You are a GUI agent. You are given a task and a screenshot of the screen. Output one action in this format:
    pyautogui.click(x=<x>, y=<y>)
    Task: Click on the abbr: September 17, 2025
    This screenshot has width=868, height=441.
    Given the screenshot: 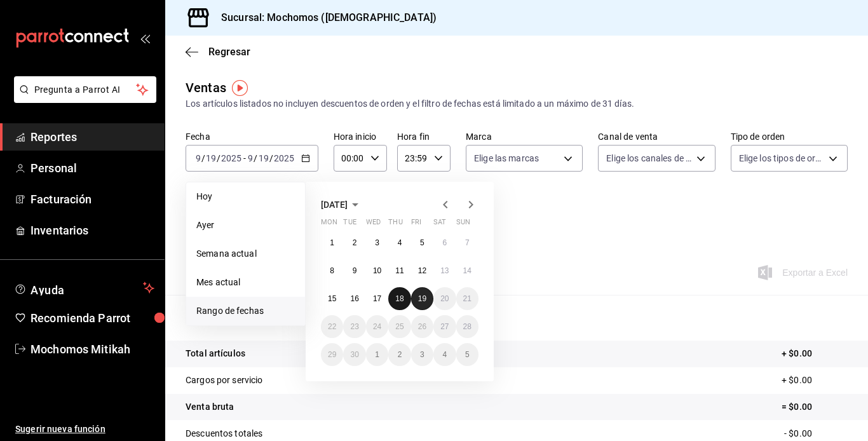 What is the action you would take?
    pyautogui.click(x=377, y=299)
    